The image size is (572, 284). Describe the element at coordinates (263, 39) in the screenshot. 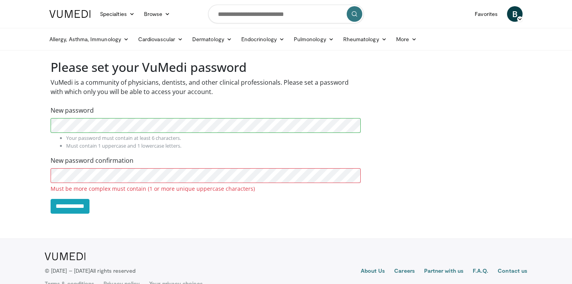

I see `a: Endocrinology` at that location.